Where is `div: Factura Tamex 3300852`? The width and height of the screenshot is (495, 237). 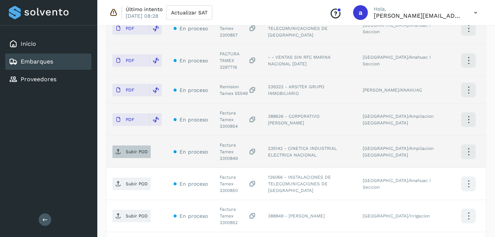
div: Factura Tamex 3300852 is located at coordinates (238, 216).